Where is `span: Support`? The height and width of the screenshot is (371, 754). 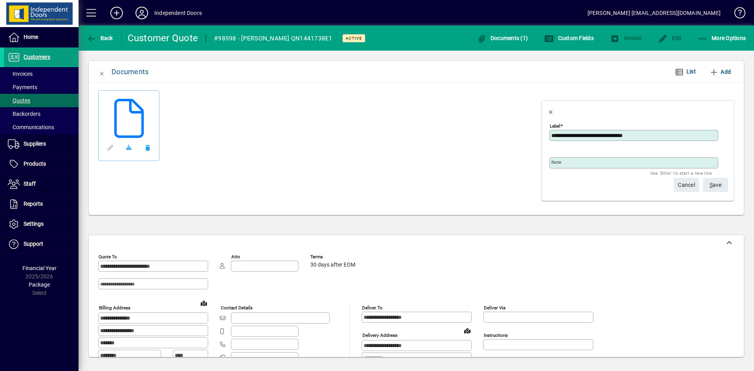 span: Support is located at coordinates (33, 244).